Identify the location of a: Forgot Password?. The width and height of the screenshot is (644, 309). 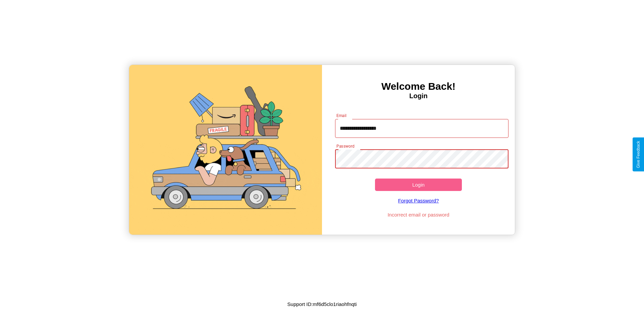
(419, 200).